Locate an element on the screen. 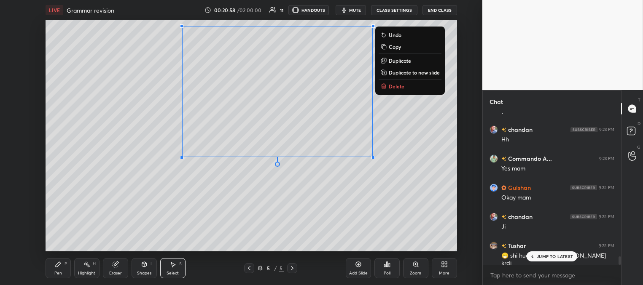 The height and width of the screenshot is (285, 643). p: JUMP TO LATEST is located at coordinates (555, 257).